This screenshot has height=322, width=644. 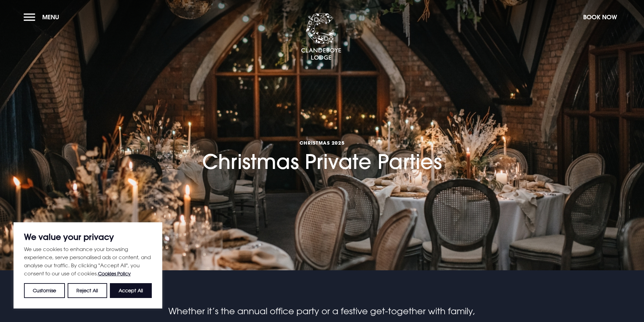 What do you see at coordinates (88, 265) in the screenshot?
I see `div: We value your privacy` at bounding box center [88, 265].